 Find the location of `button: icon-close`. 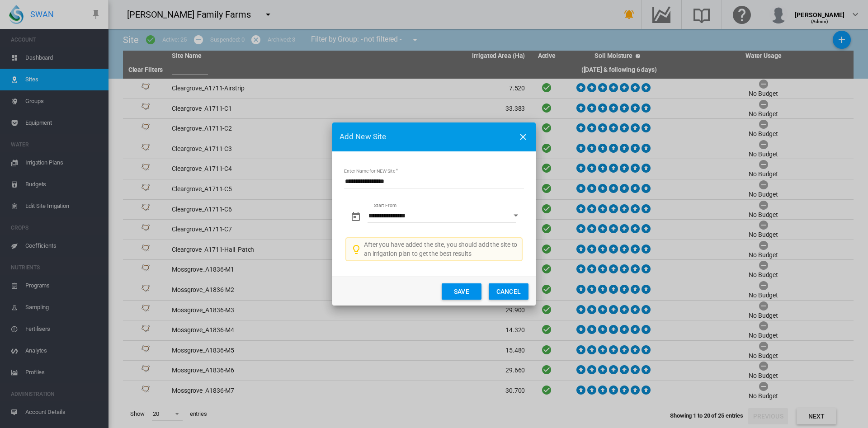

button: icon-close is located at coordinates (523, 137).